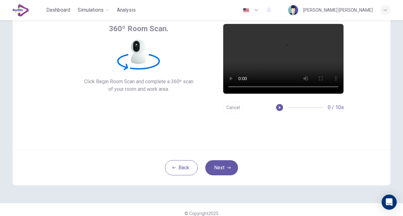 The width and height of the screenshot is (403, 216). What do you see at coordinates (126, 10) in the screenshot?
I see `span: Analysis` at bounding box center [126, 10].